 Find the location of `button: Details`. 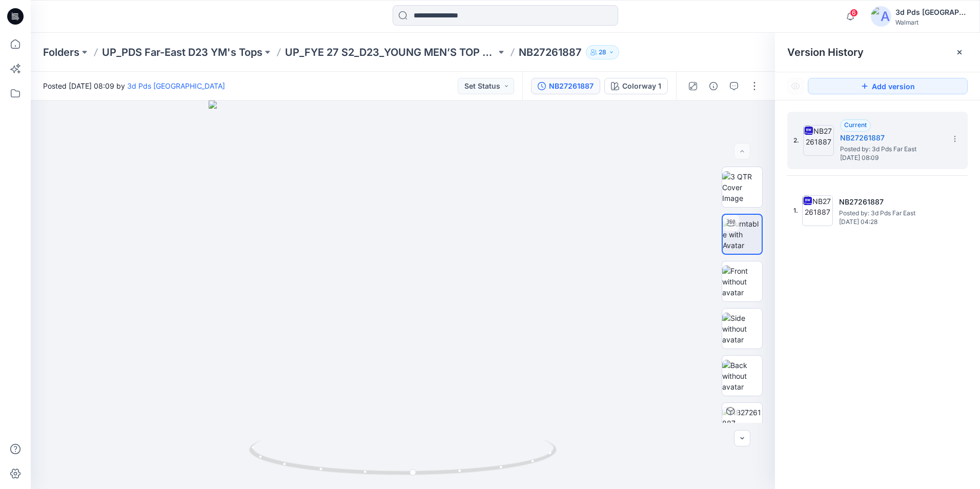

button: Details is located at coordinates (713, 86).